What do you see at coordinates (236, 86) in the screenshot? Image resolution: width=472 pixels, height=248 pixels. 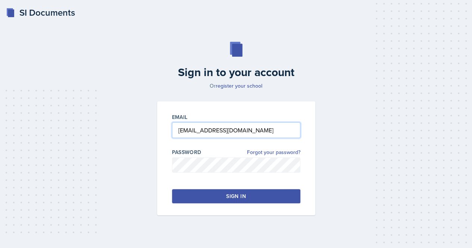 I see `p: Or` at bounding box center [236, 86].